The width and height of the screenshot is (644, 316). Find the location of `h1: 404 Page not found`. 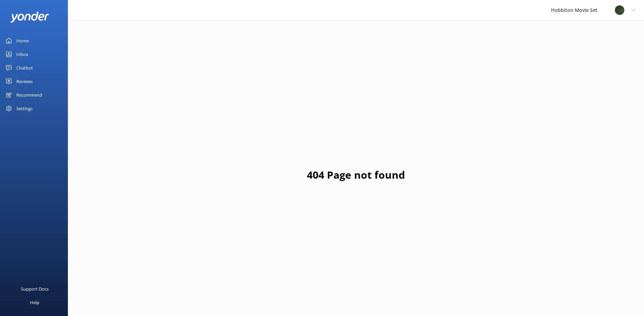

h1: 404 Page not found is located at coordinates (356, 175).